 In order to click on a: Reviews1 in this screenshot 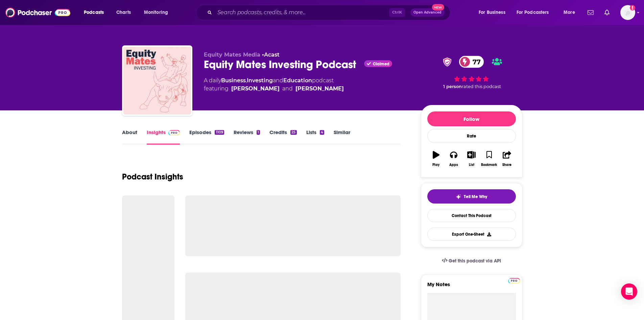, I will do `click(247, 137)`.